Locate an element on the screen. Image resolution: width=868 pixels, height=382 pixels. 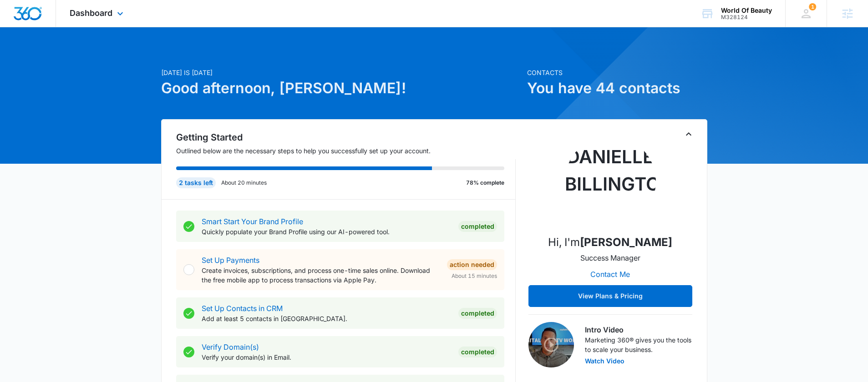
img: Danielle Billington is located at coordinates (610, 182).